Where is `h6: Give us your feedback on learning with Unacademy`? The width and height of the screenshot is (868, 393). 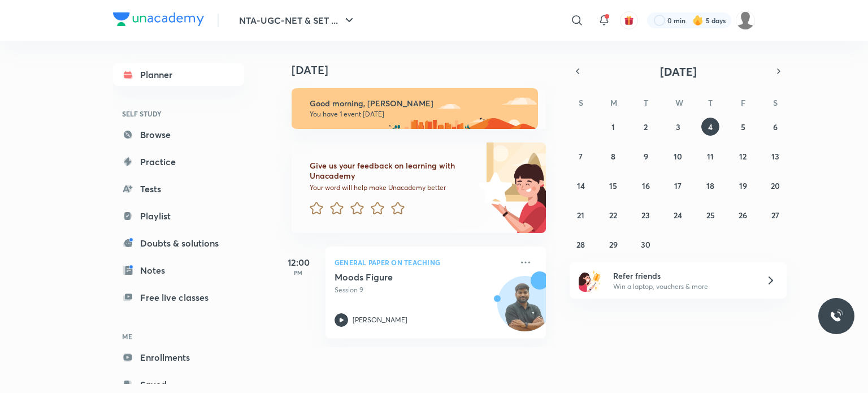 h6: Give us your feedback on learning with Unacademy is located at coordinates (392, 171).